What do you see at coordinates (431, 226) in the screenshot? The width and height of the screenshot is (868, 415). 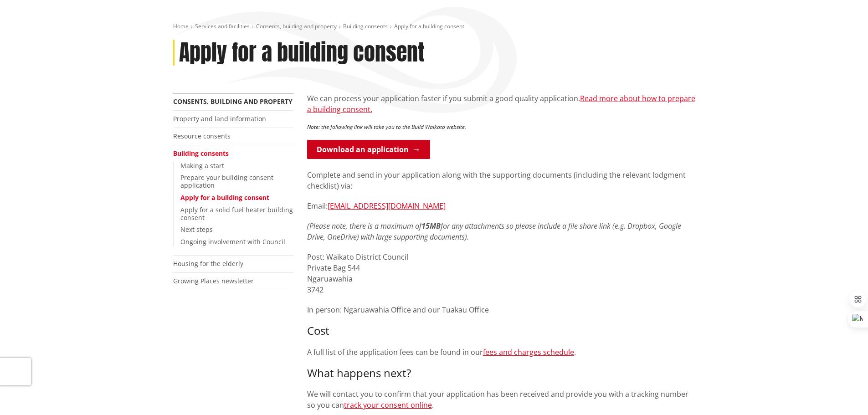 I see `strong: 15MB` at bounding box center [431, 226].